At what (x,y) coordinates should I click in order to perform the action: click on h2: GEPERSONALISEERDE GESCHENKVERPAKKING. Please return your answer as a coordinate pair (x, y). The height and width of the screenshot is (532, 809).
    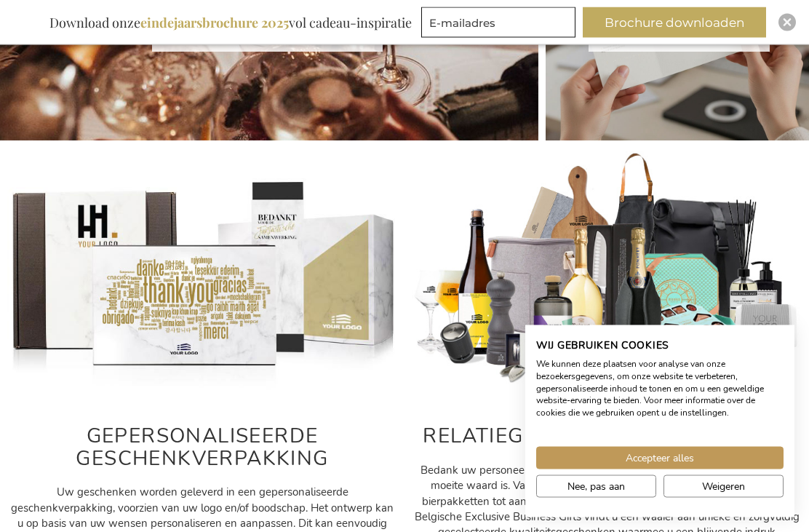
    Looking at the image, I should click on (202, 449).